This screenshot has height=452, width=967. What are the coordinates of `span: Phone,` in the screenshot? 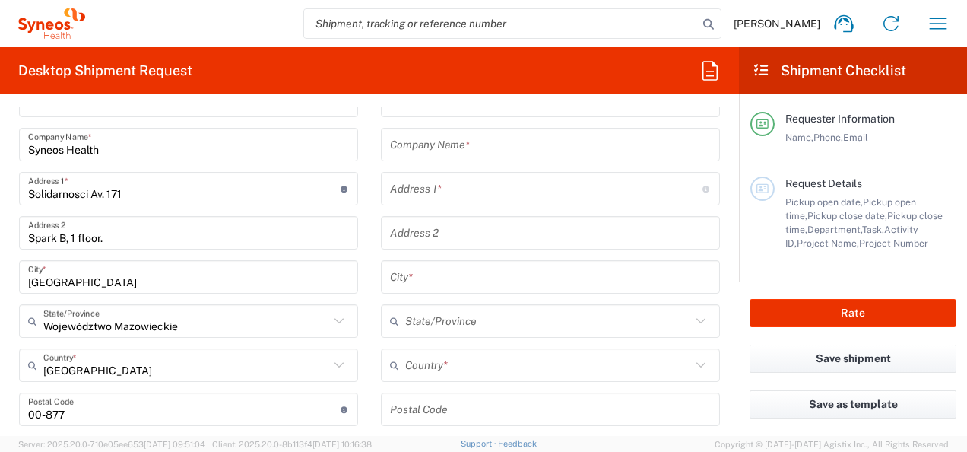 It's located at (828, 137).